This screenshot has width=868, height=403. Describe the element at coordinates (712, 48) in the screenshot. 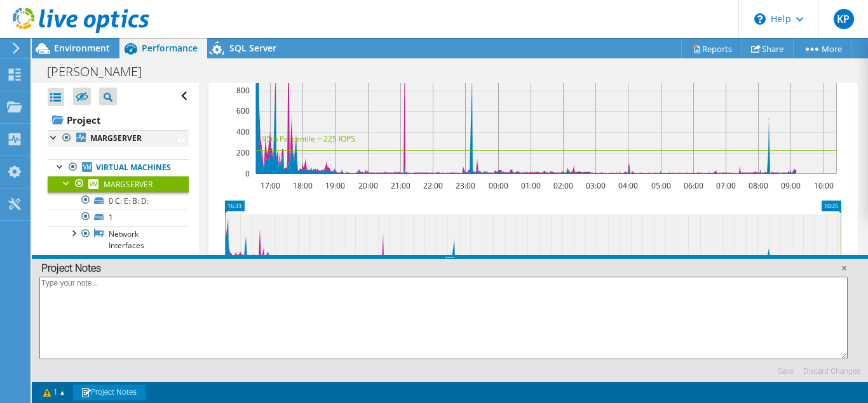

I see `a: Reports` at that location.